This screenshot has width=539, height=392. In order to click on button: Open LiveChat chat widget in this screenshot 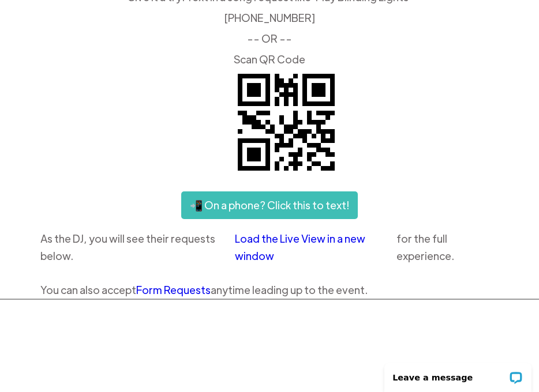, I will do `click(140, 22)`.